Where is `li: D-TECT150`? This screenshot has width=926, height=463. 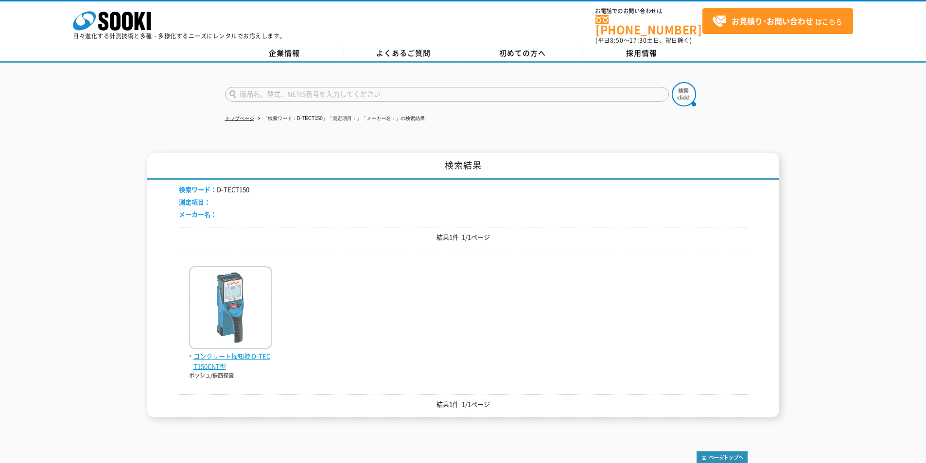 li: D-TECT150 is located at coordinates (214, 190).